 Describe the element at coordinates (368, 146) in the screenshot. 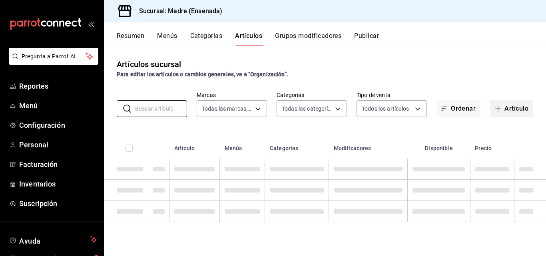

I see `th: Modificadores` at that location.